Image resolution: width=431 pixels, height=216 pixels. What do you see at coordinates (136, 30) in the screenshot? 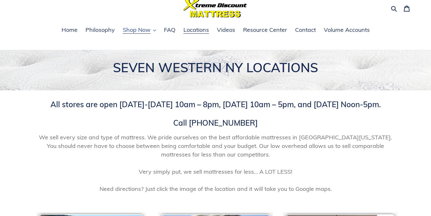
I see `span: Shop Now` at bounding box center [136, 30].